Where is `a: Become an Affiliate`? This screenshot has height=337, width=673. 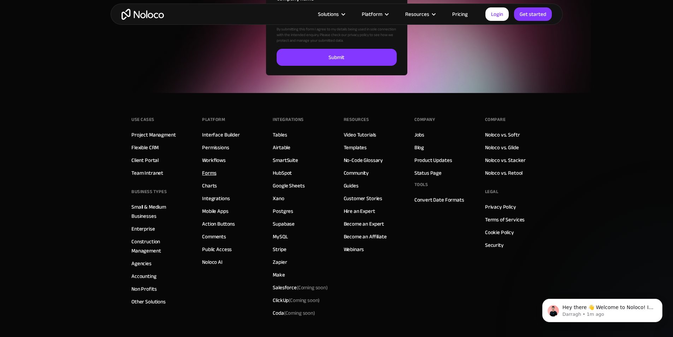
a: Become an Affiliate is located at coordinates (365, 236).